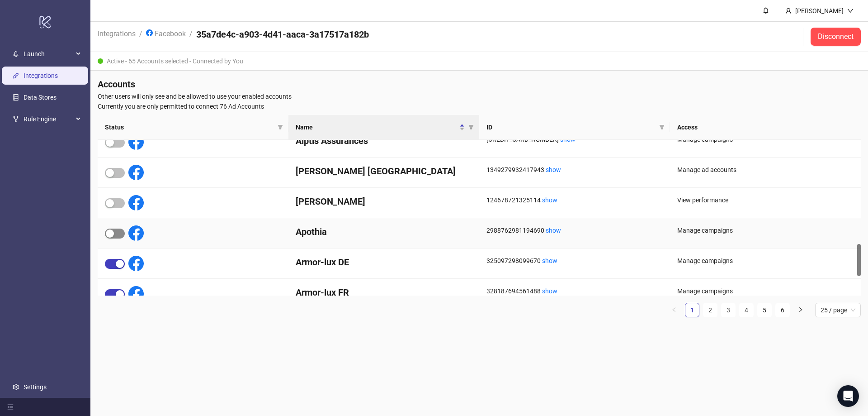  What do you see at coordinates (710, 310) in the screenshot?
I see `li: 2` at bounding box center [710, 310].